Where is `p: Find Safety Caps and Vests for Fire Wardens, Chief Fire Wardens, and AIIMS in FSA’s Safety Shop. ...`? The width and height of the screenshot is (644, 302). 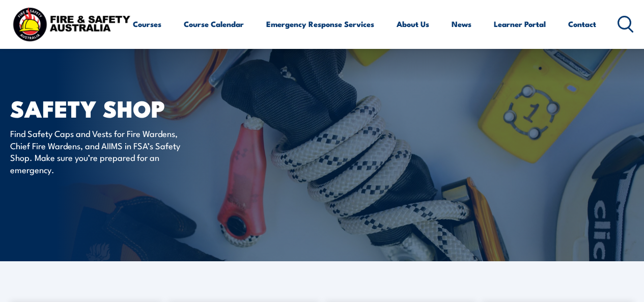 p: Find Safety Caps and Vests for Fire Wardens, Chief Fire Wardens, and AIIMS in FSA’s Safety Shop. ... is located at coordinates (103, 151).